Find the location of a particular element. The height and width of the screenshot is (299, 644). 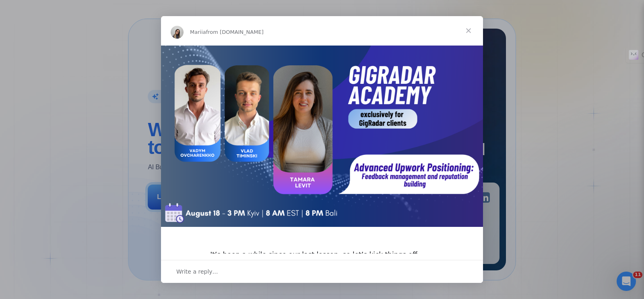

div: Open conversation and reply is located at coordinates (322, 271).